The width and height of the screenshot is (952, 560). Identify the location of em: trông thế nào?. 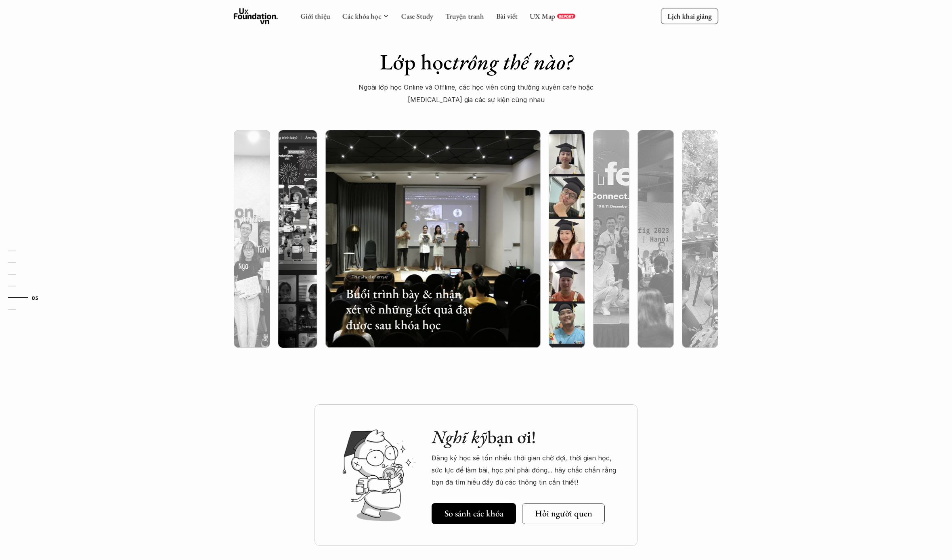
(513, 62).